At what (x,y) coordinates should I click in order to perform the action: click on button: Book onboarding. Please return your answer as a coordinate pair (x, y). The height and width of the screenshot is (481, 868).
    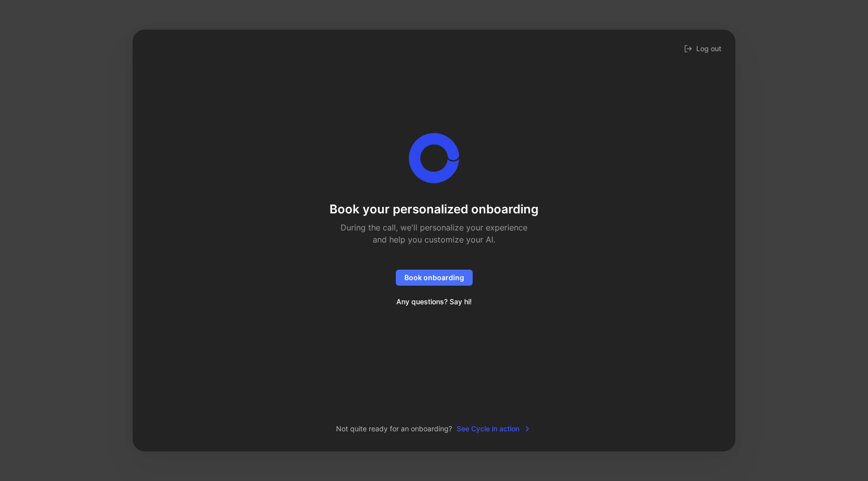
    Looking at the image, I should click on (434, 278).